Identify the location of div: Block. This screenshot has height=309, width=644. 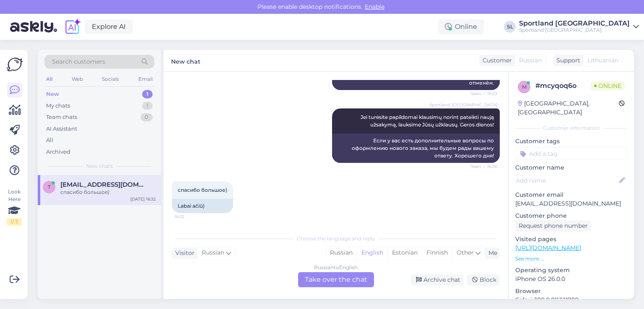
(483, 280).